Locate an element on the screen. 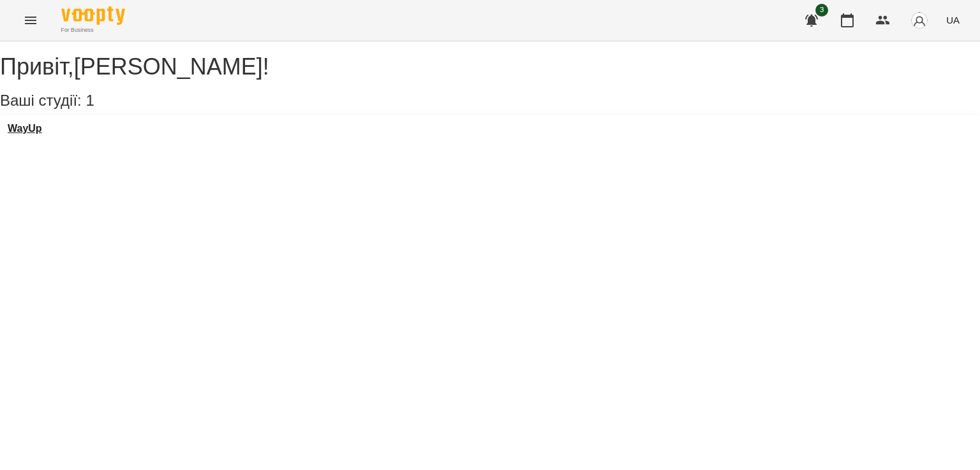 This screenshot has width=980, height=470. button: UA is located at coordinates (952, 20).